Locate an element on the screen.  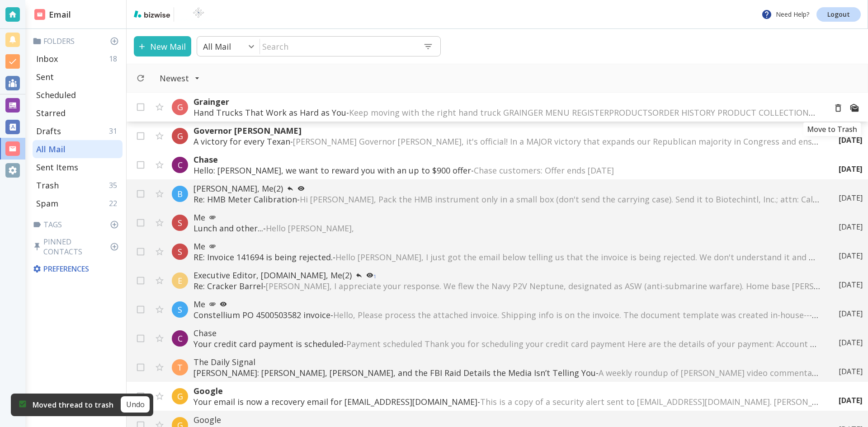
h2: Email is located at coordinates (52, 14).